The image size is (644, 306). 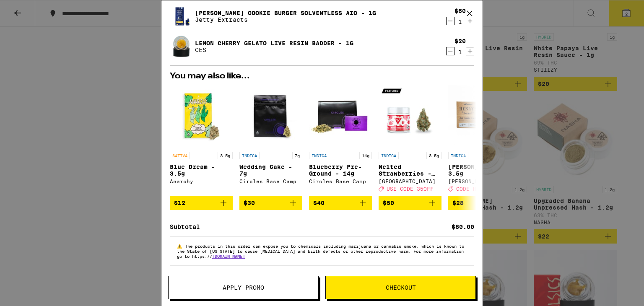 What do you see at coordinates (340, 170) in the screenshot?
I see `p: Blueberry Pre-Ground - 14g` at bounding box center [340, 170].